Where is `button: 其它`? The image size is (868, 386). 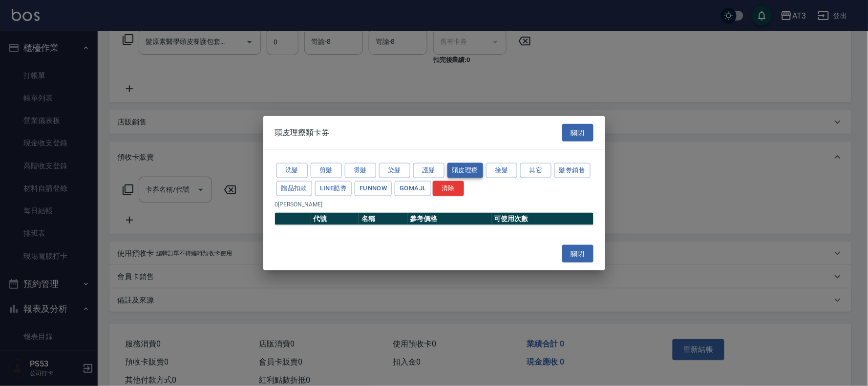
button: 其它 is located at coordinates (536, 171).